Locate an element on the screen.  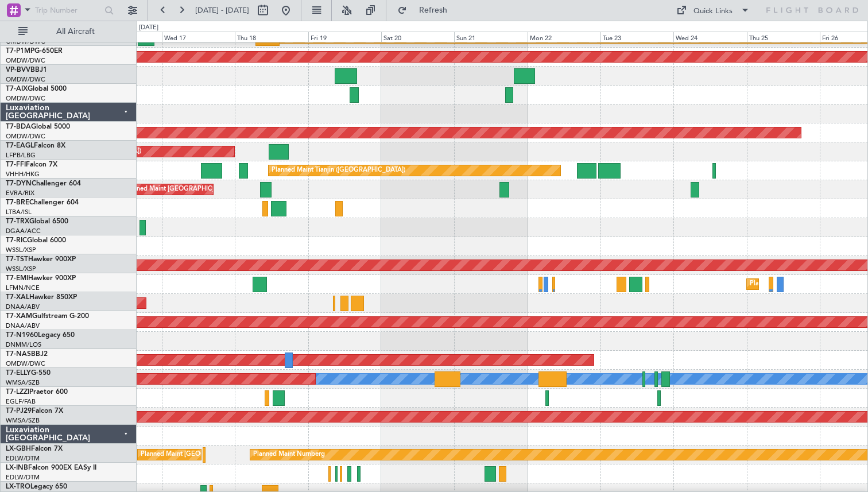
a: T7-RICGlobal 6000 is located at coordinates (36, 240).